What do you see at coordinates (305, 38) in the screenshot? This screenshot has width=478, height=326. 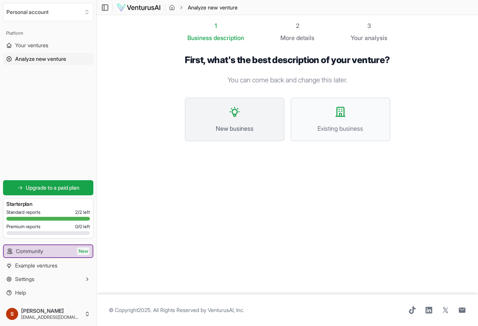 I see `span: details` at bounding box center [305, 38].